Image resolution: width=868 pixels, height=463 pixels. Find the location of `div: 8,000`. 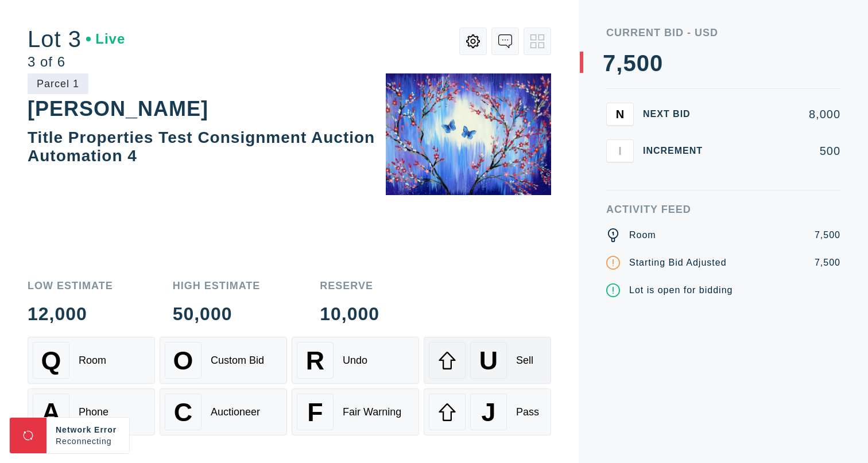

div: 8,000 is located at coordinates (781, 114).